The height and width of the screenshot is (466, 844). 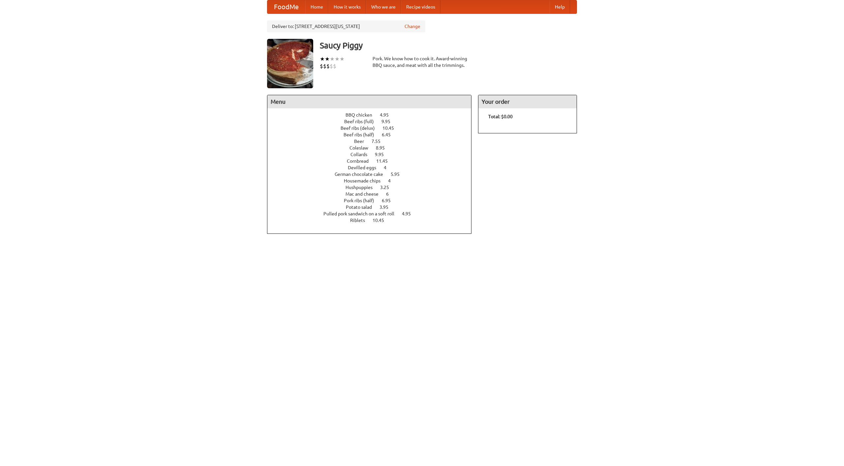 What do you see at coordinates (362, 135) in the screenshot?
I see `span: Beef ribs (half)` at bounding box center [362, 135].